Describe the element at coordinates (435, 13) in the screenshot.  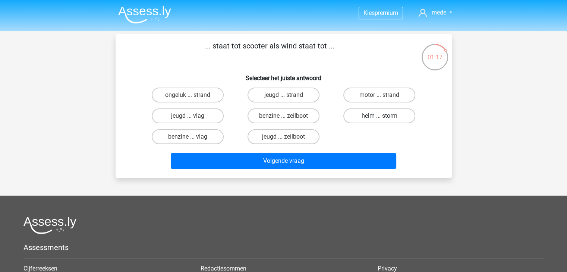
I see `a: mede` at that location.